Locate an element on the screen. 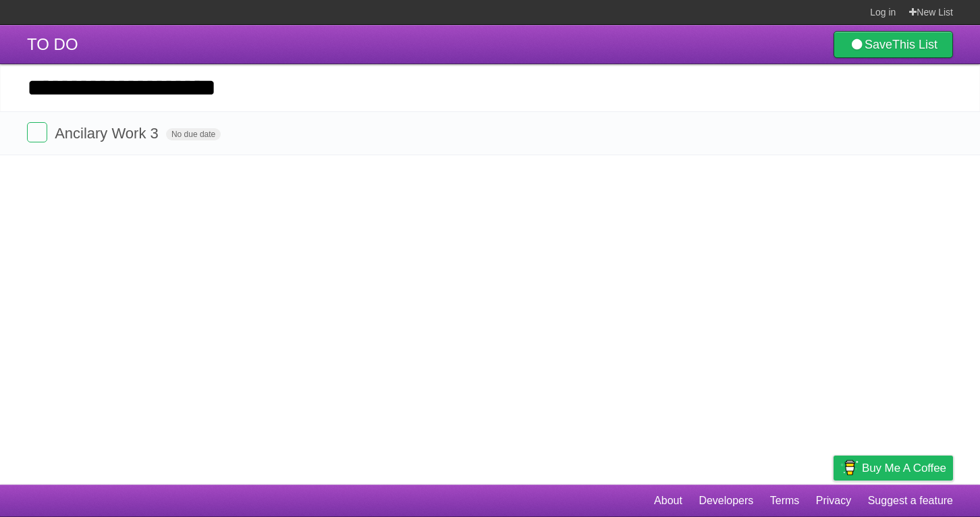 This screenshot has width=980, height=517. a: SaveThis List is located at coordinates (893, 45).